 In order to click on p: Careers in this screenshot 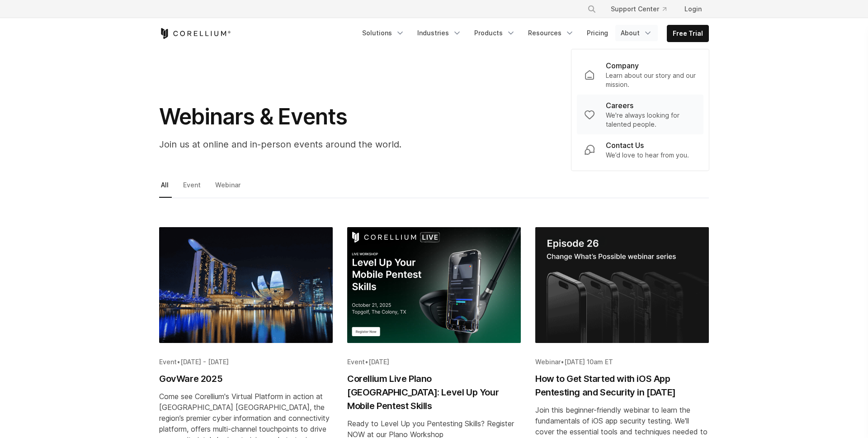, I will do `click(619, 106)`.